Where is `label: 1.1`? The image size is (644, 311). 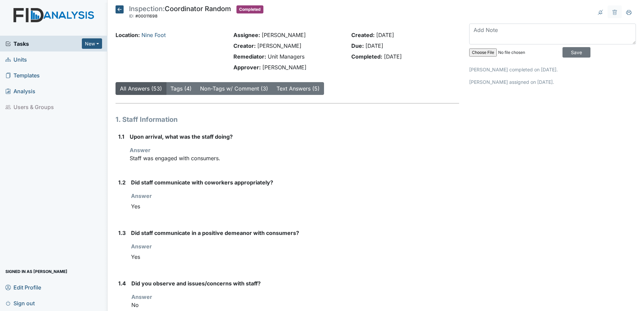 label: 1.1 is located at coordinates (122, 137).